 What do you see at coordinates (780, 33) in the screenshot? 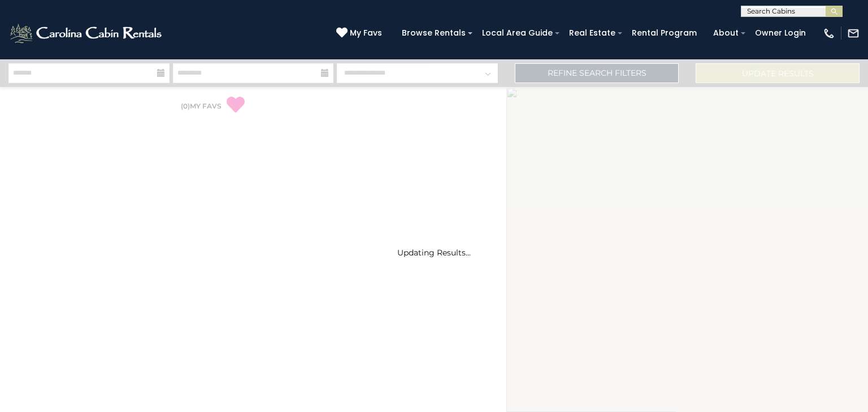
I see `a: Owner Login` at bounding box center [780, 33].